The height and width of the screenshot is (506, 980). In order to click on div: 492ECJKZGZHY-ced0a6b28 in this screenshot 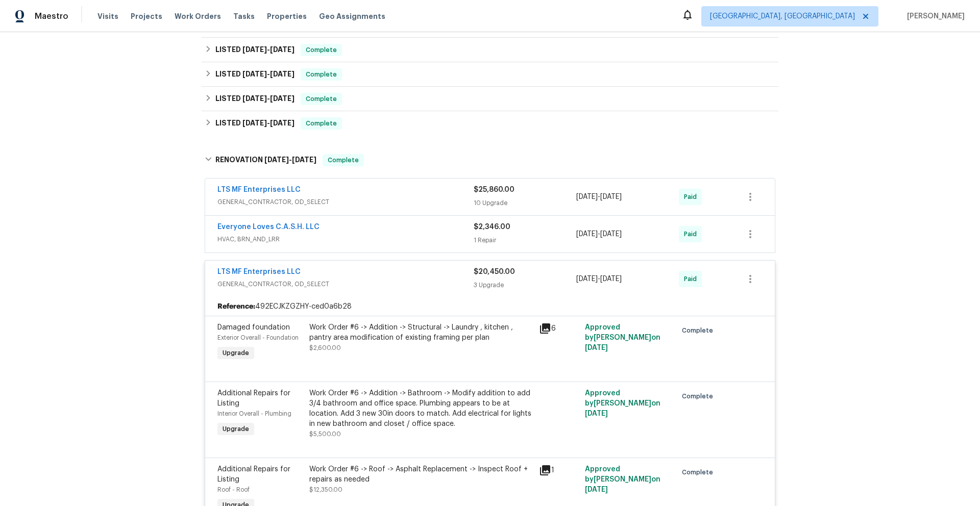, I will do `click(490, 306)`.